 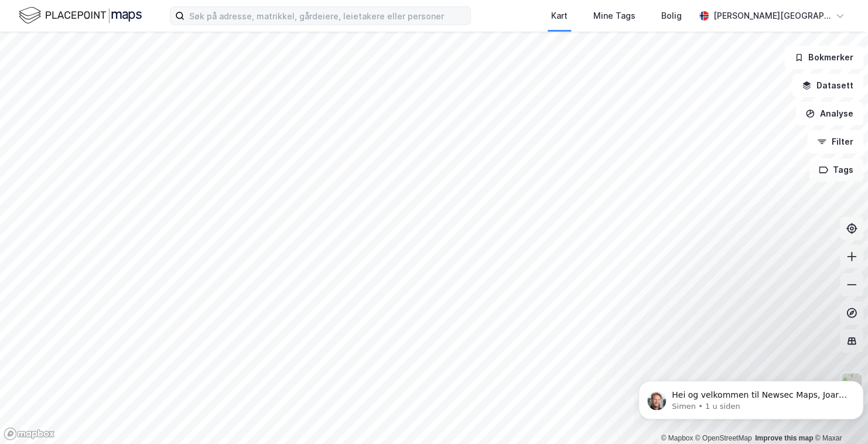 What do you see at coordinates (829, 113) in the screenshot?
I see `button: Analyse` at bounding box center [829, 113].